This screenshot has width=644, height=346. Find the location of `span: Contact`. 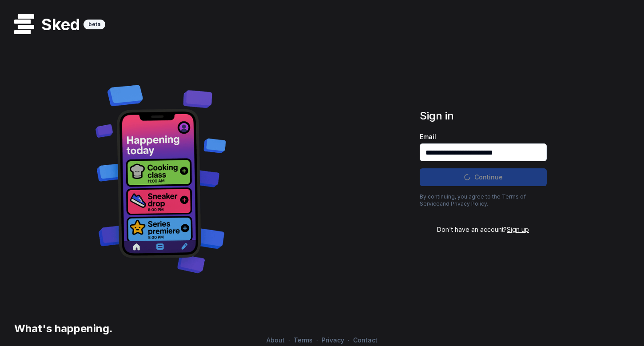

span: Contact is located at coordinates (365, 340).